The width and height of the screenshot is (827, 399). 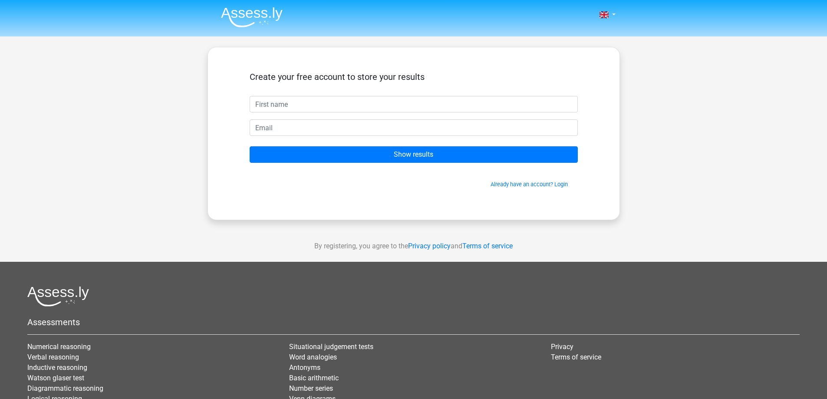 I want to click on a: Diagrammatic reasoning, so click(x=65, y=388).